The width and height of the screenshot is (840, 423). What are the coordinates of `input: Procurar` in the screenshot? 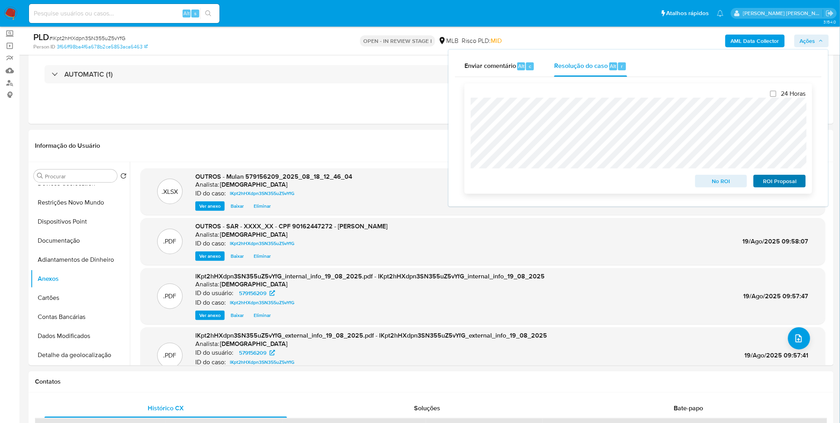 It's located at (79, 176).